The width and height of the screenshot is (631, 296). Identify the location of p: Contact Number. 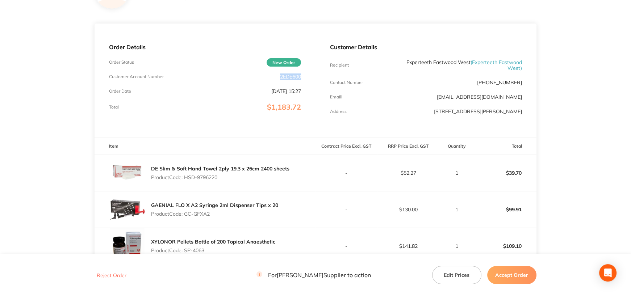
(346, 83).